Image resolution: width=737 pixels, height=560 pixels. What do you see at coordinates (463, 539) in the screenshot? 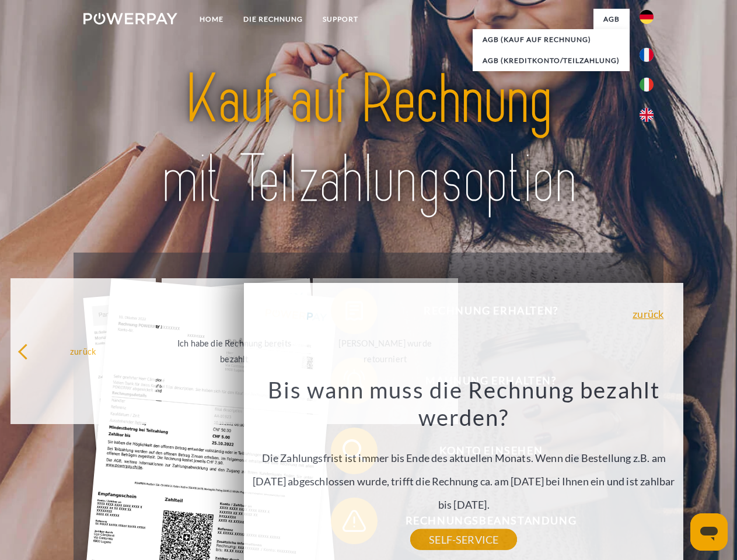
I see `a: SELF-SERVICE` at bounding box center [463, 539].